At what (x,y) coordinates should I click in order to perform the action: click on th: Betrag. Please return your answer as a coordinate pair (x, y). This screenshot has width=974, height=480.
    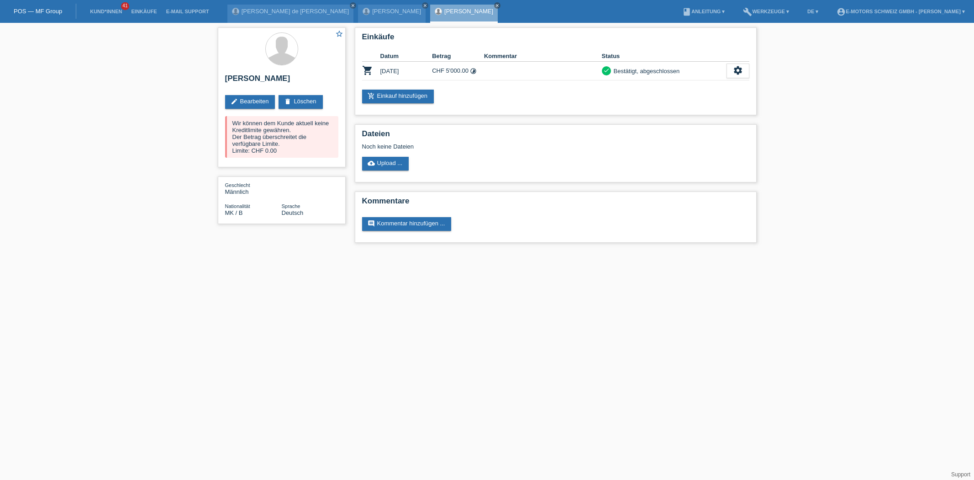
    Looking at the image, I should click on (458, 56).